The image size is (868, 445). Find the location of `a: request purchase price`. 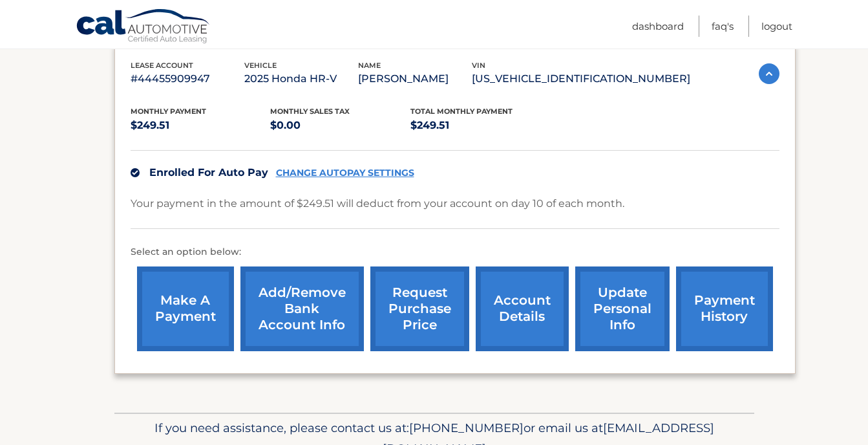

a: request purchase price is located at coordinates (420, 308).